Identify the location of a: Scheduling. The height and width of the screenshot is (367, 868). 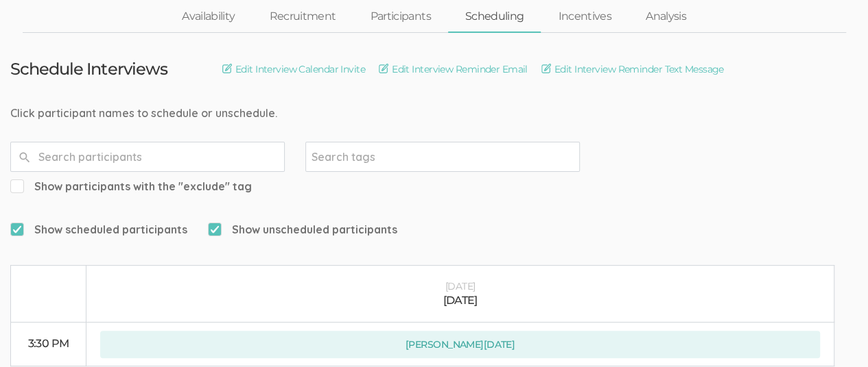
(495, 16).